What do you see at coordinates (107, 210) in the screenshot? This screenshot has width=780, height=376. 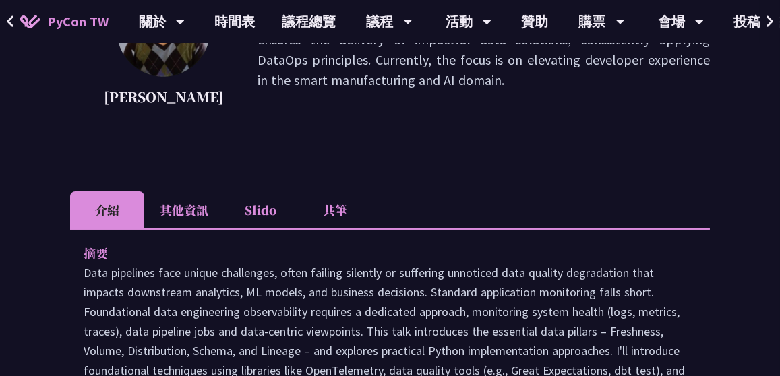 I see `li: 介紹` at bounding box center [107, 210].